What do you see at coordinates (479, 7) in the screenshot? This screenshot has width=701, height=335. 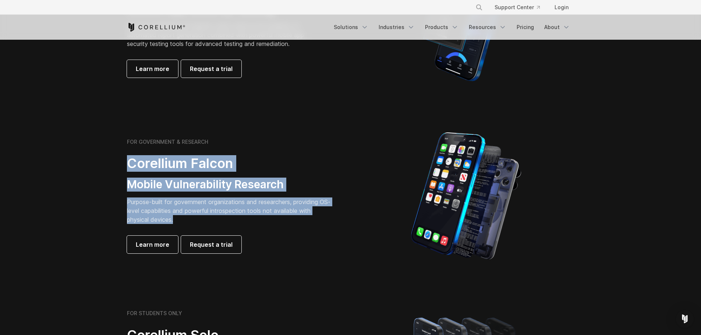 I see `button: Search` at bounding box center [479, 7].